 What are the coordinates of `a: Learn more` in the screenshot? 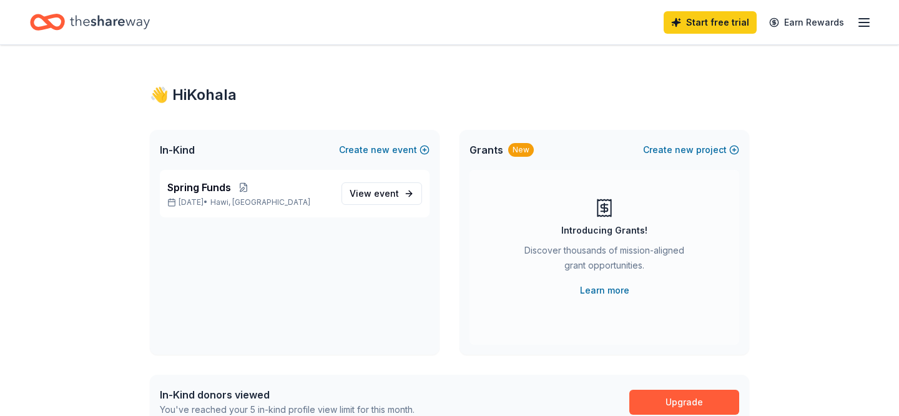 It's located at (604, 290).